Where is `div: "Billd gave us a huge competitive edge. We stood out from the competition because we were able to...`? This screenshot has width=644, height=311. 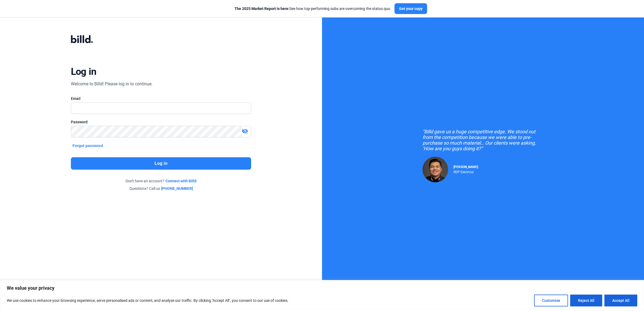
div: "Billd gave us a huge competitive edge. We stood out from the competition because we were able to... is located at coordinates (483, 140).